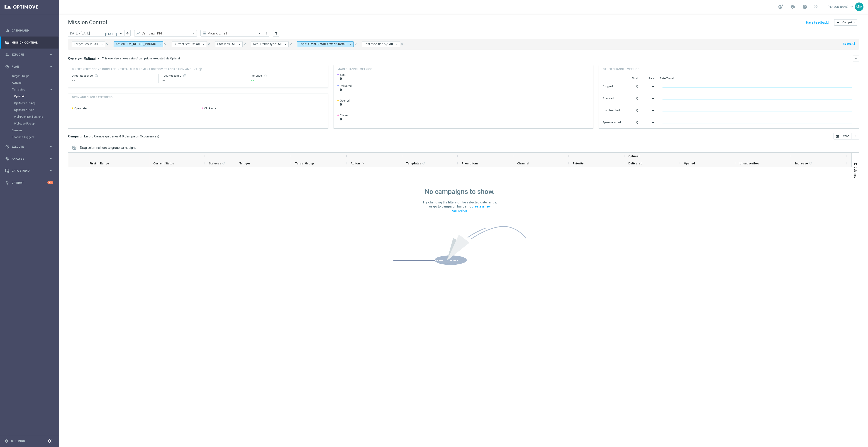  Describe the element at coordinates (750, 163) in the screenshot. I see `span: Unsubscribed` at that location.